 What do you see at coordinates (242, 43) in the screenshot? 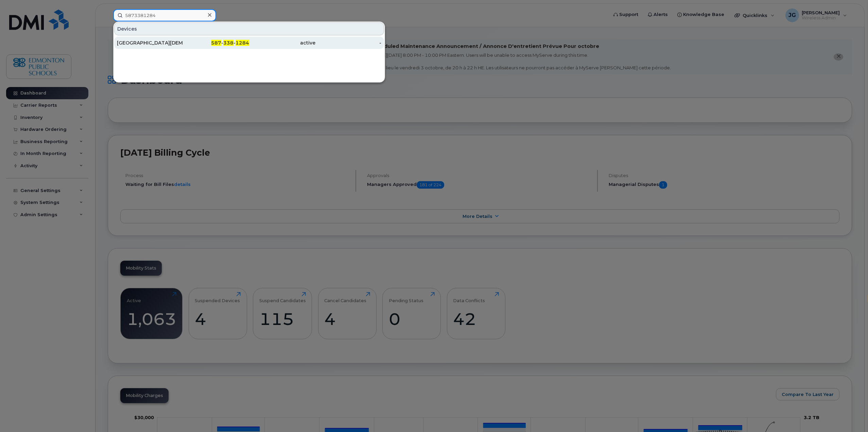
I see `span: 1284` at bounding box center [242, 43].